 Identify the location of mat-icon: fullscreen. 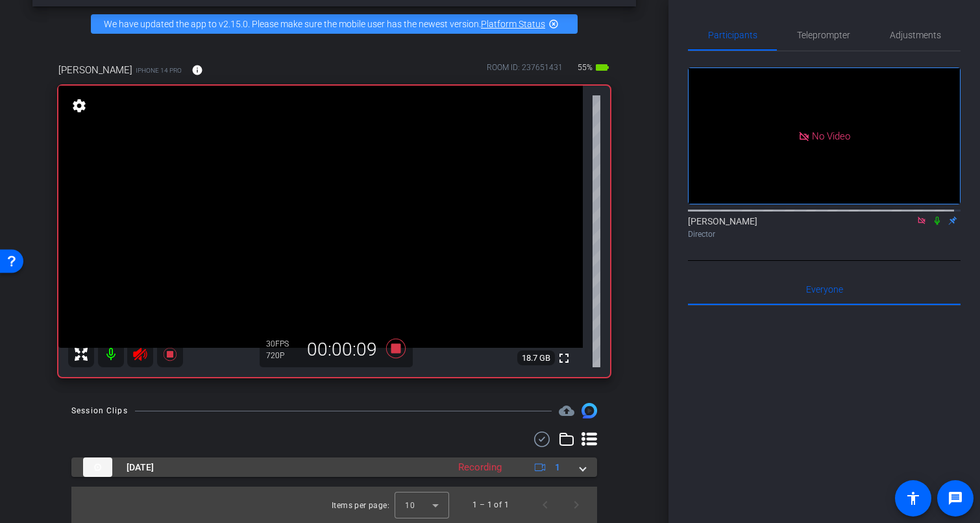
(564, 358).